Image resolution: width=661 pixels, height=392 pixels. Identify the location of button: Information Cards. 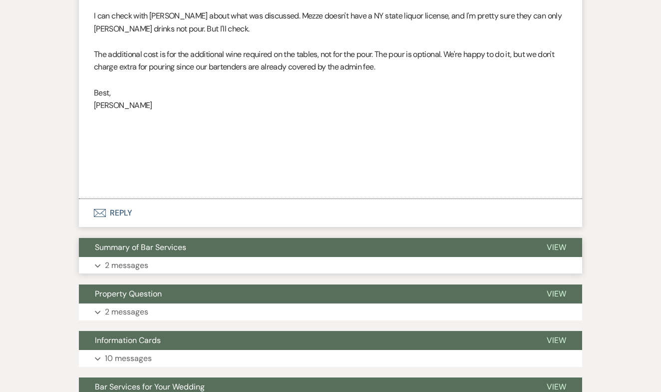
(305, 340).